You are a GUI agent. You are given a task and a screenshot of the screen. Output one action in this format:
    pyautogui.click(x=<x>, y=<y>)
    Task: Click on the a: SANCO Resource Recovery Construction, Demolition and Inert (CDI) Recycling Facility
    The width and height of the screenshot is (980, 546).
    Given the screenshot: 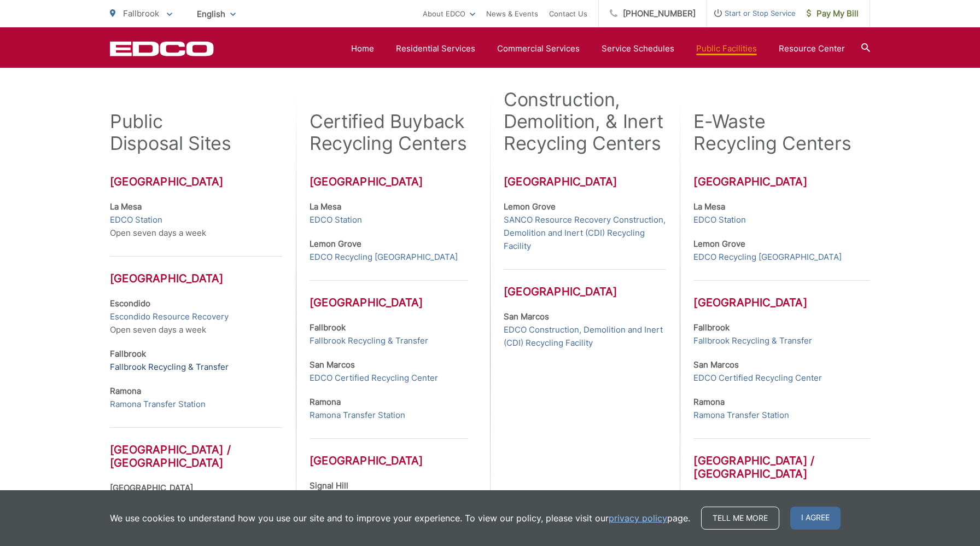 What is the action you would take?
    pyautogui.click(x=585, y=233)
    